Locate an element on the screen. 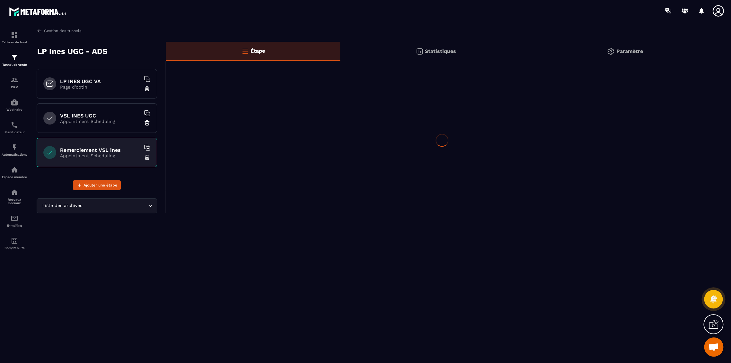  p: CRM is located at coordinates (14, 87).